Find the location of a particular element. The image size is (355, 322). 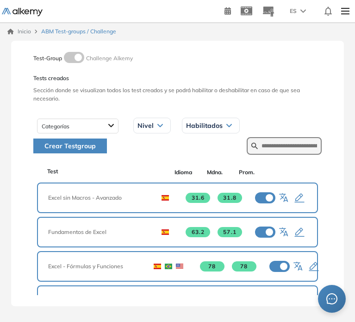

img: arrow is located at coordinates (303, 11).